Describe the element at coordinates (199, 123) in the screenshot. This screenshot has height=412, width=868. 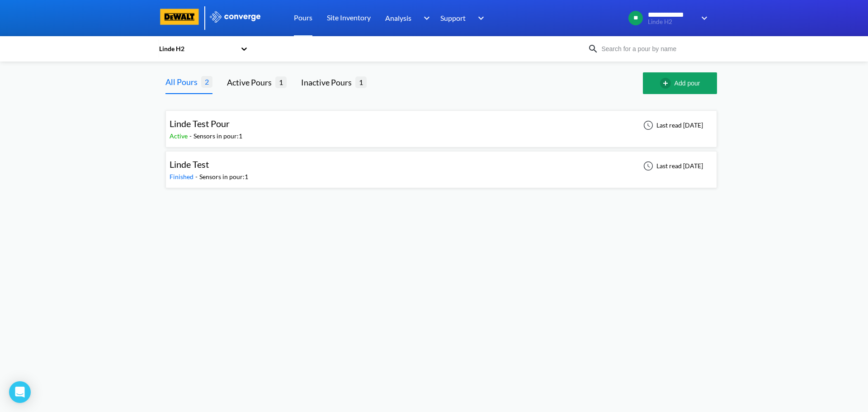
I see `span: Linde Test Pour` at that location.